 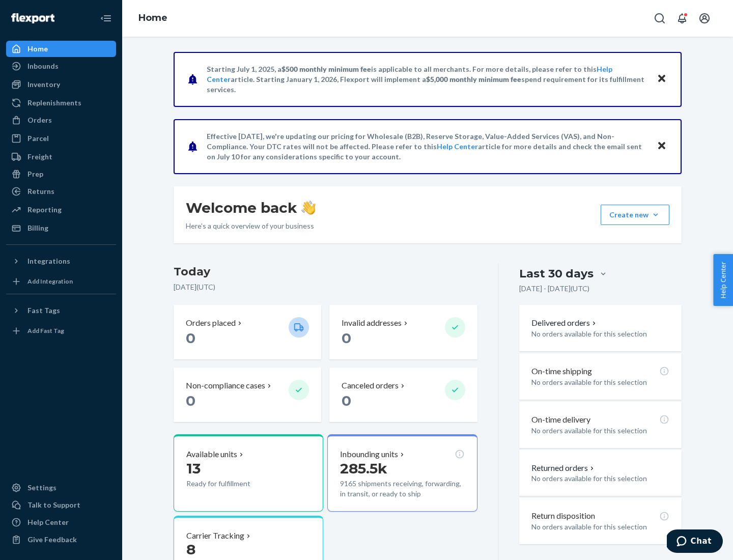 I want to click on div: Freight, so click(x=39, y=157).